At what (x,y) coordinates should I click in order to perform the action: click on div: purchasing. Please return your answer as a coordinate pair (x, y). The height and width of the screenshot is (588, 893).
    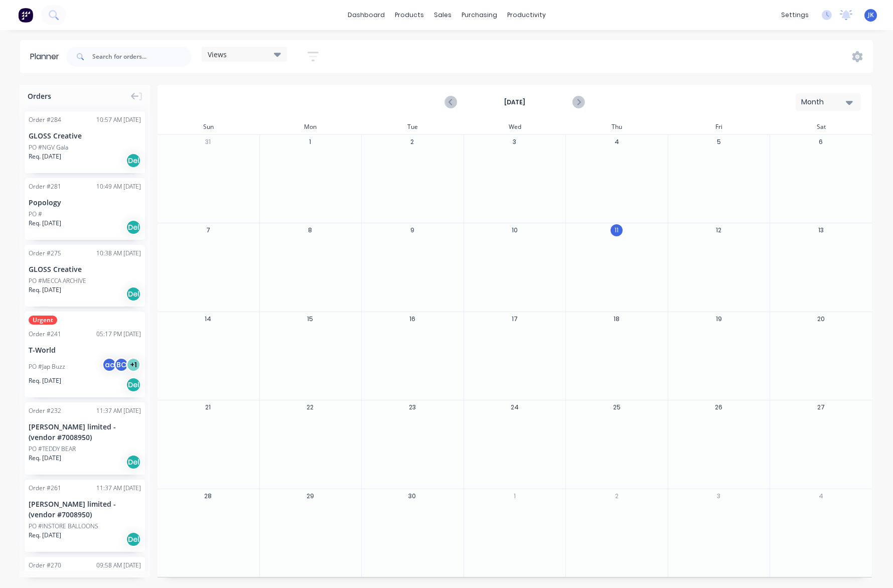
    Looking at the image, I should click on (479, 15).